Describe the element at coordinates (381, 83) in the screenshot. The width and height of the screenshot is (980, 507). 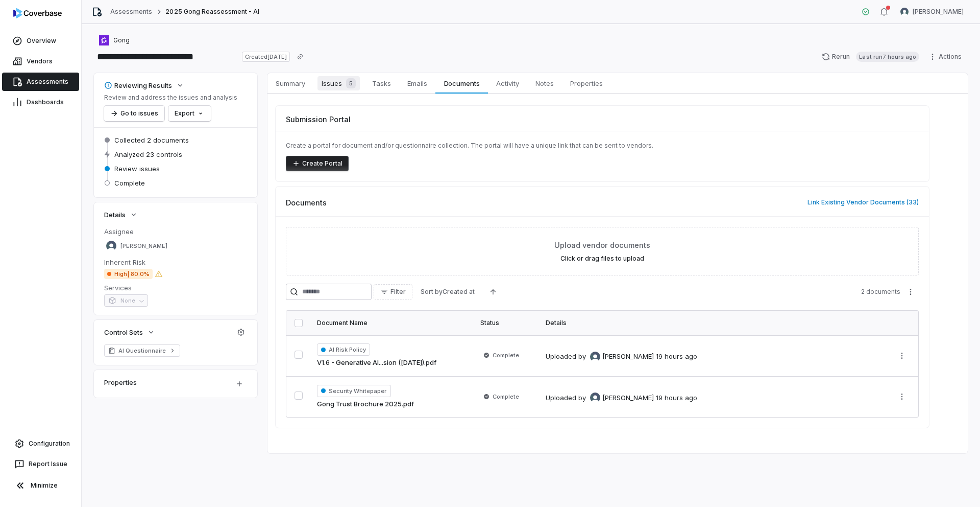
I see `span: Tasks` at that location.